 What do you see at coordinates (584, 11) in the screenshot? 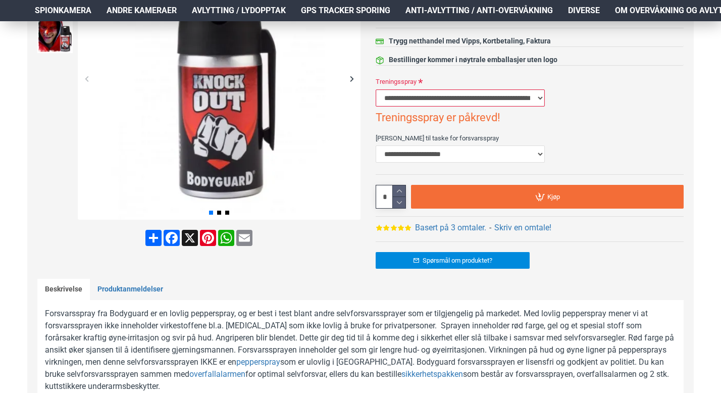
I see `span: Diverse` at bounding box center [584, 11].